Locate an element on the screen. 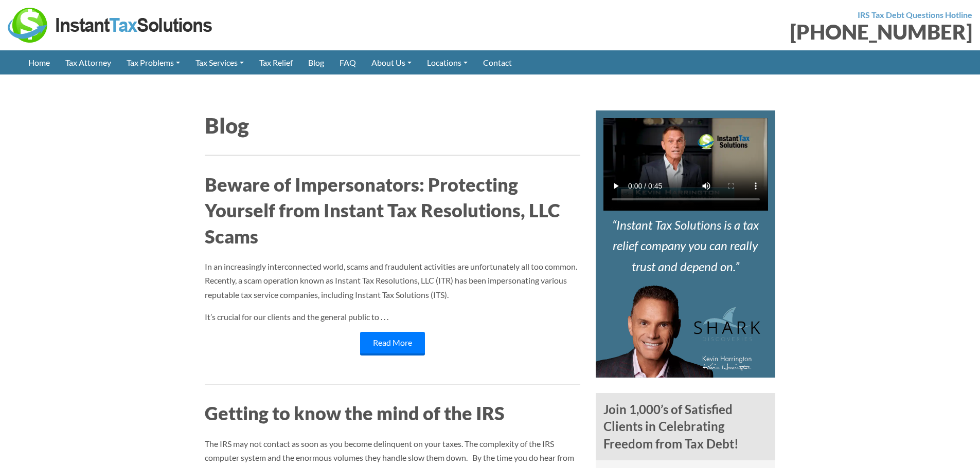 The width and height of the screenshot is (980, 468). a: Blog is located at coordinates (316, 62).